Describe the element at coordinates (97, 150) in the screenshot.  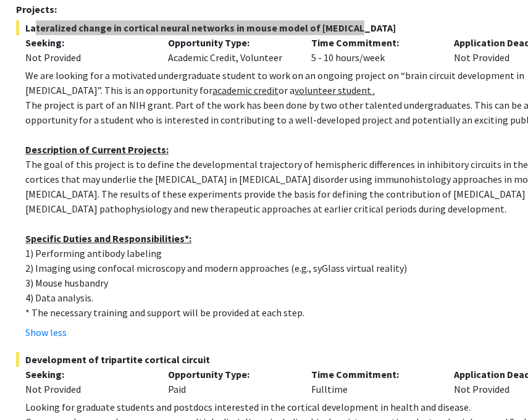
I see `u: Description of Current Projects:` at that location.